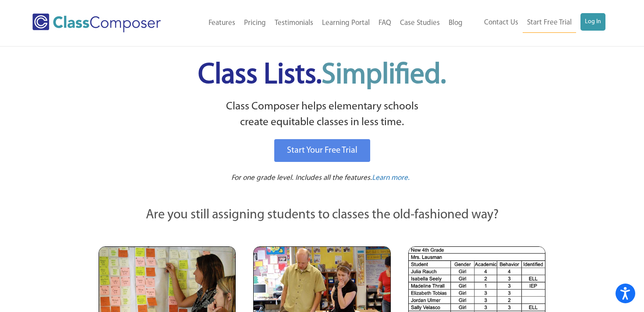  Describe the element at coordinates (593, 22) in the screenshot. I see `a: Log In` at that location.